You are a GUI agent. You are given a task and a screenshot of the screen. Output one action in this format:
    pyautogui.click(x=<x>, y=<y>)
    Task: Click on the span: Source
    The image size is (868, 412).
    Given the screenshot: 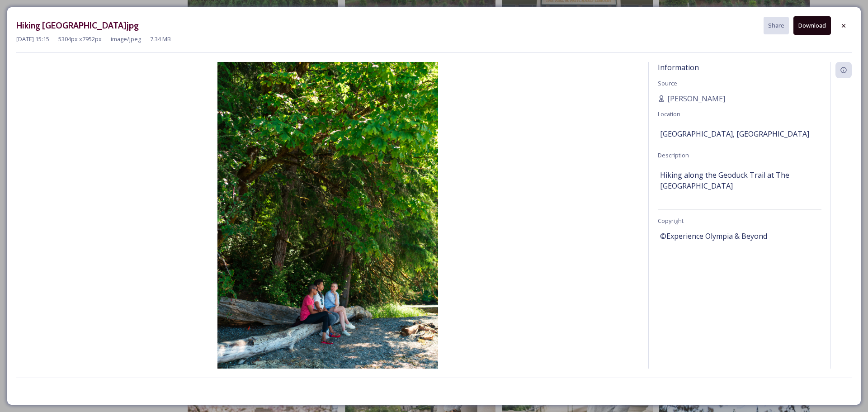 What is the action you would take?
    pyautogui.click(x=667, y=83)
    